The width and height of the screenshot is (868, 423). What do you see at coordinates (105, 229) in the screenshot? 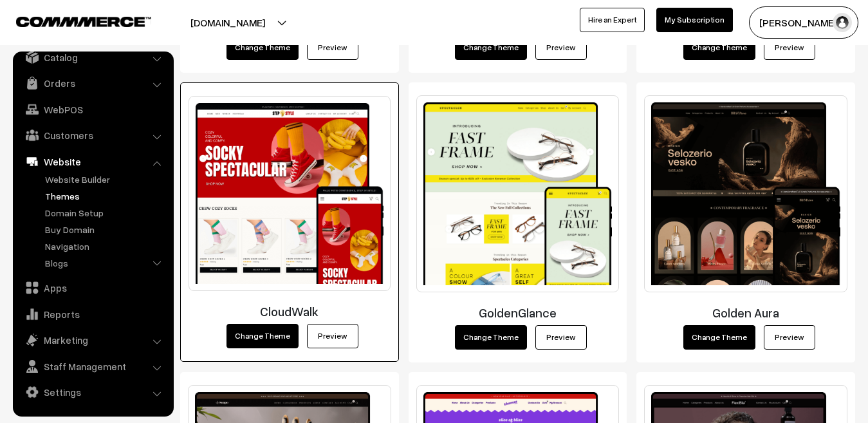
I see `a: Buy Domain` at bounding box center [105, 229].